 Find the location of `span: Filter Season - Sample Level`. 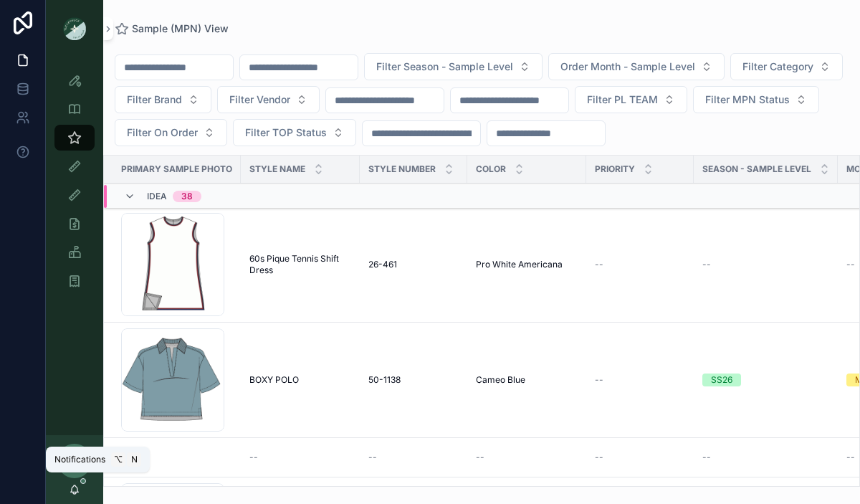

span: Filter Season - Sample Level is located at coordinates (444, 67).